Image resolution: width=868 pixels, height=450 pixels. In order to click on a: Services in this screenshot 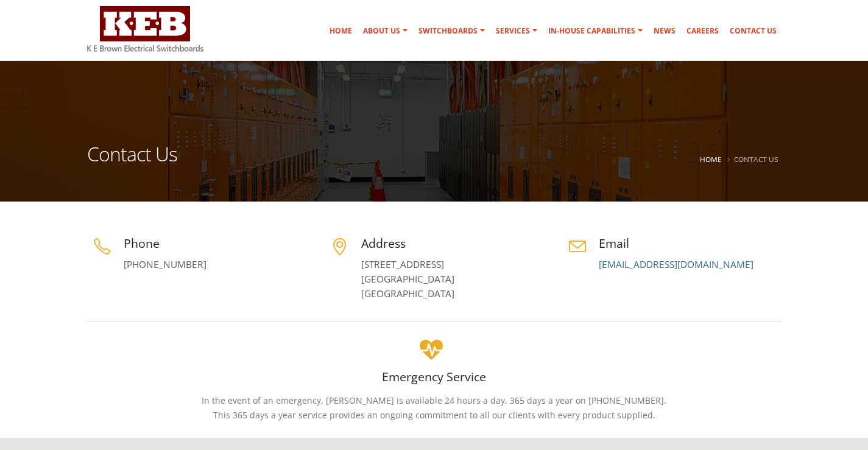, I will do `click(517, 31)`.